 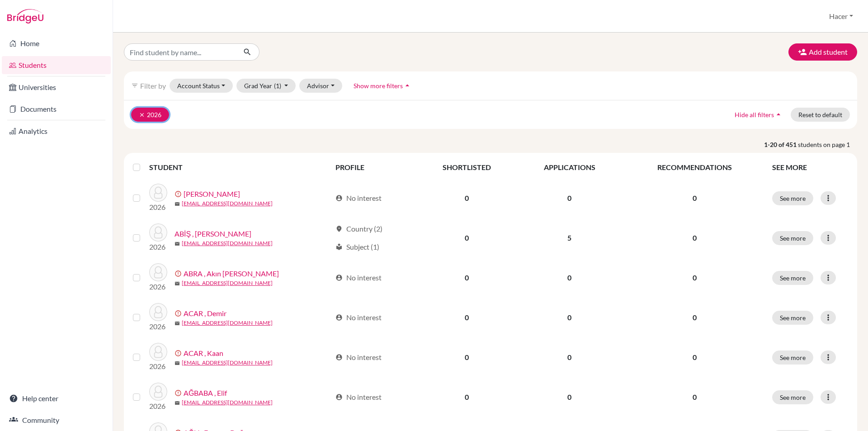 What do you see at coordinates (467, 167) in the screenshot?
I see `th: SHORTLISTED` at bounding box center [467, 167].